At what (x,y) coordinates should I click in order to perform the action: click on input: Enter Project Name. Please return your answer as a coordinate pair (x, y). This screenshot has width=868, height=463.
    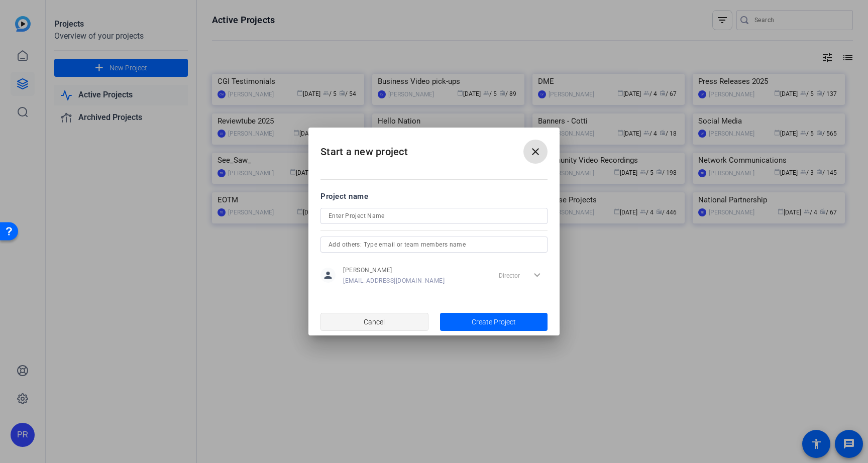
    Looking at the image, I should click on (434, 216).